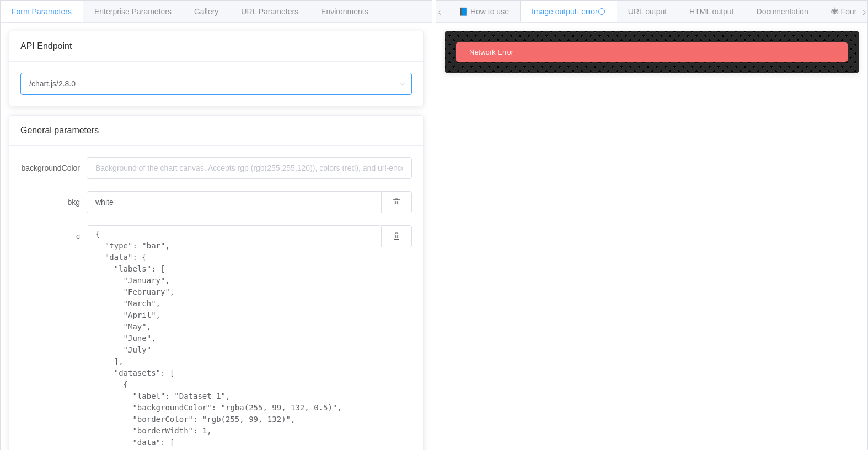 The height and width of the screenshot is (450, 868). Describe the element at coordinates (54, 202) in the screenshot. I see `label: bkg` at that location.